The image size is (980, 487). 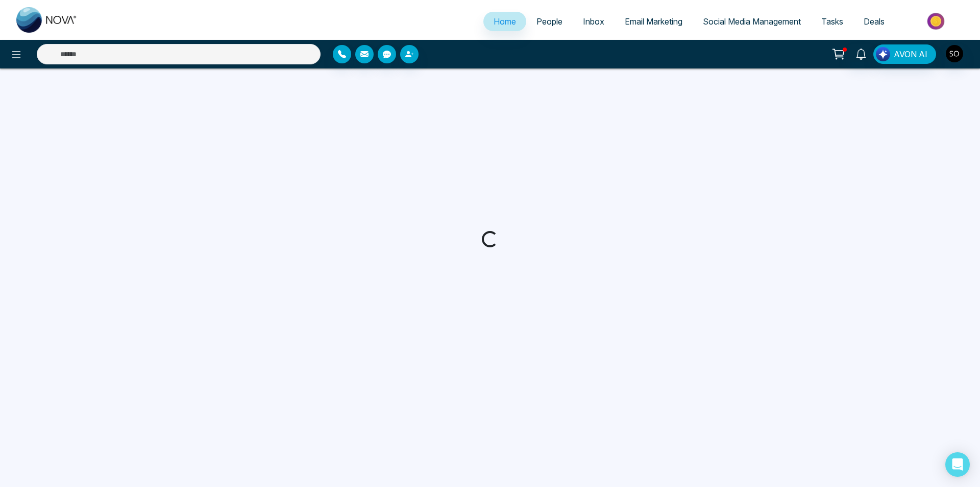 What do you see at coordinates (594, 22) in the screenshot?
I see `span: Inbox` at bounding box center [594, 22].